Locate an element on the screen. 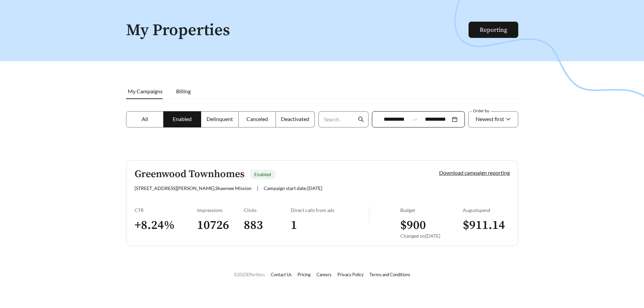 The width and height of the screenshot is (644, 308). div: Clicks is located at coordinates (267, 210).